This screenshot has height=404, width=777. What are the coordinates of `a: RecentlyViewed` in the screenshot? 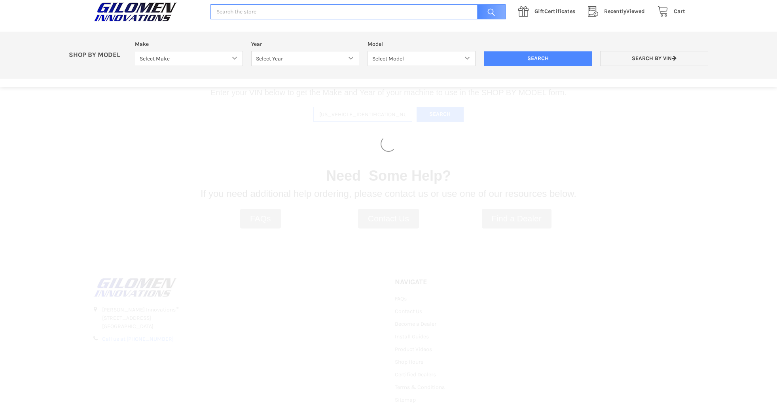 It's located at (618, 11).